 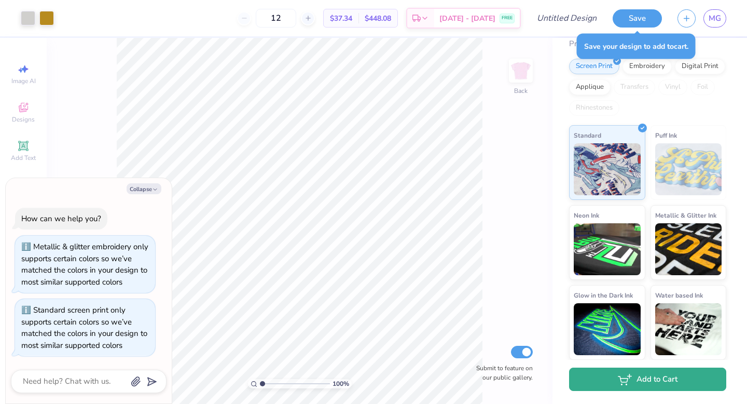 What do you see at coordinates (603, 295) in the screenshot?
I see `span: Glow in the Dark Ink` at bounding box center [603, 295].